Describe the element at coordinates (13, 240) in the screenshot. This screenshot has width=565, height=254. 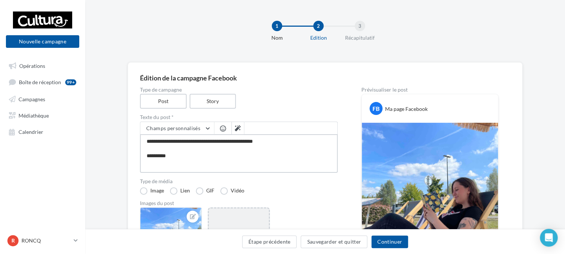
I see `span: R` at that location.